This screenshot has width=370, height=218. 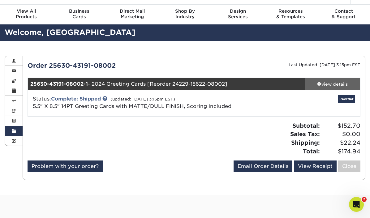 I want to click on span: $174.94, so click(x=341, y=152).